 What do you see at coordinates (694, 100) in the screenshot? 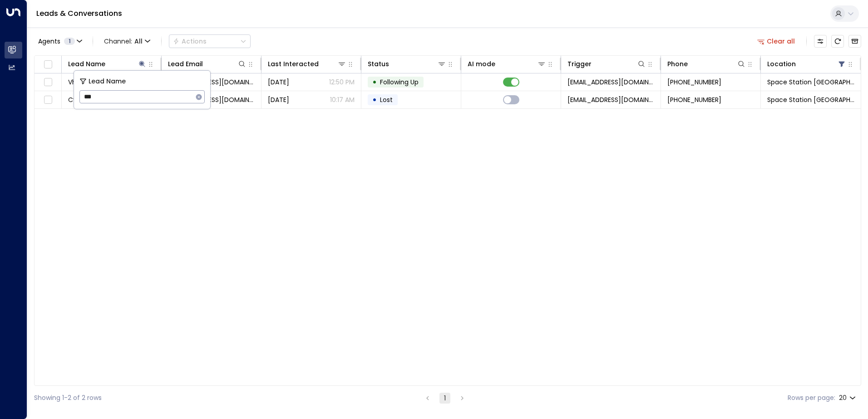
I see `span: +447888888888` at bounding box center [694, 100].